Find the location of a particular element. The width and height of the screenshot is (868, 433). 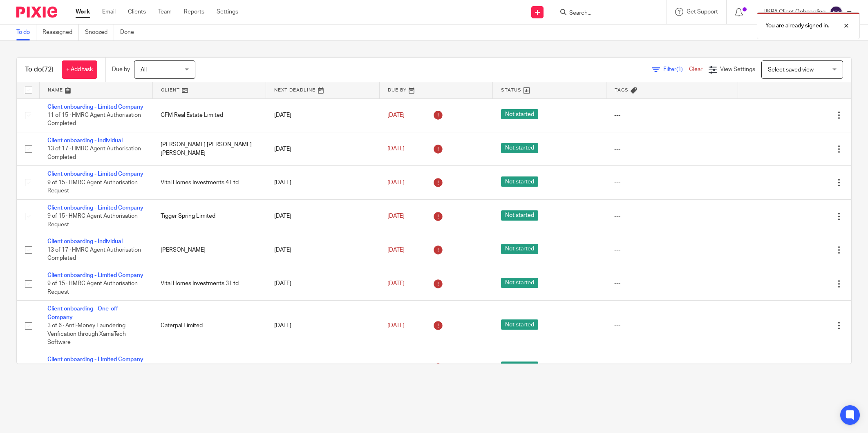

span: (72) is located at coordinates (48, 69).